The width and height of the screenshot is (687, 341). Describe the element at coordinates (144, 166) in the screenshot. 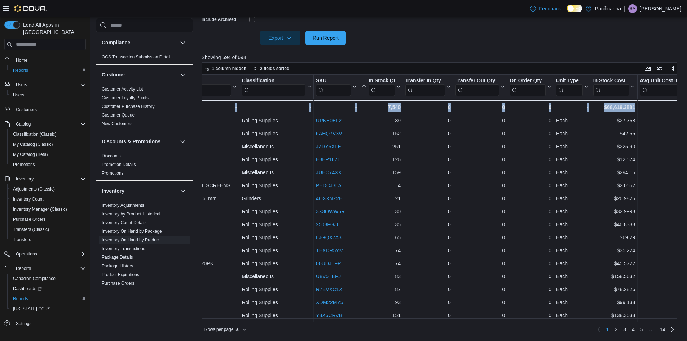

I see `div: Discounts & Promotions` at that location.